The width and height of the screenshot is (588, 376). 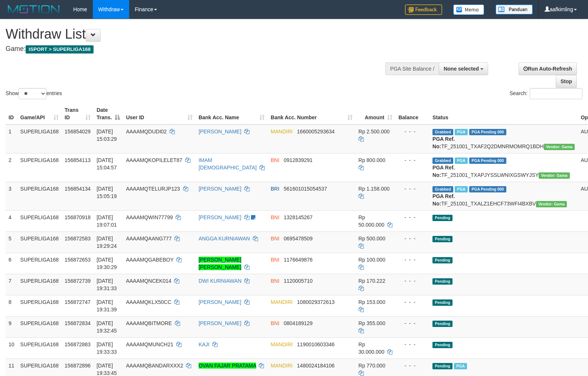 I want to click on span: AAAAMQKOPILELET87, so click(x=154, y=160).